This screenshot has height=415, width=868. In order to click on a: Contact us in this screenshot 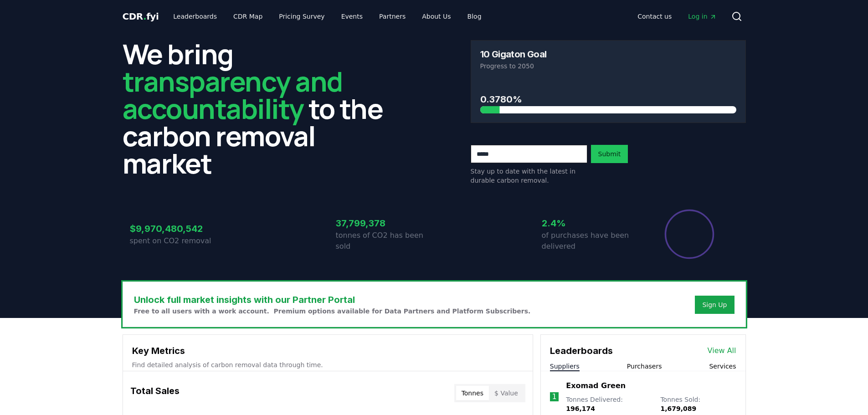, I will do `click(655, 16)`.